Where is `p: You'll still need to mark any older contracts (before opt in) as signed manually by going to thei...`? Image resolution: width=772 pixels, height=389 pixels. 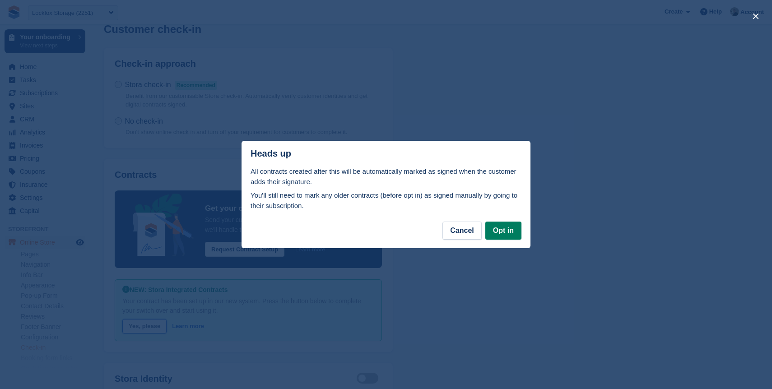 p: You'll still need to mark any older contracts (before opt in) as signed manually by going to thei... is located at coordinates (386, 200).